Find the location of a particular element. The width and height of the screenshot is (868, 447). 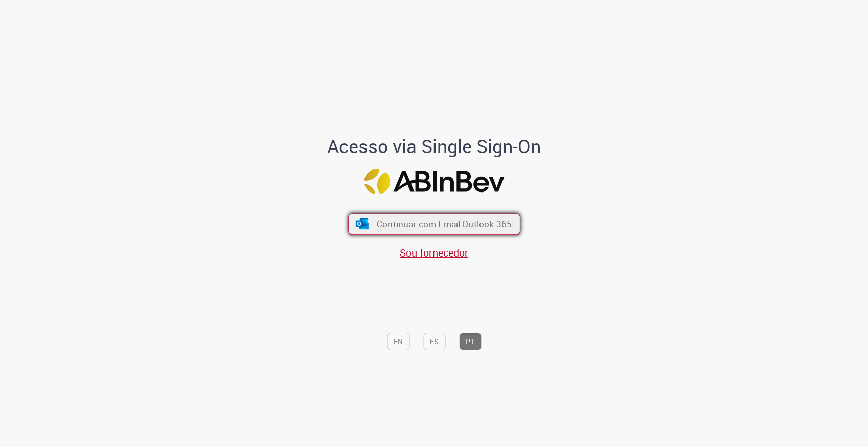

img: ícone Azure/Microsoft 360 is located at coordinates (362, 224).